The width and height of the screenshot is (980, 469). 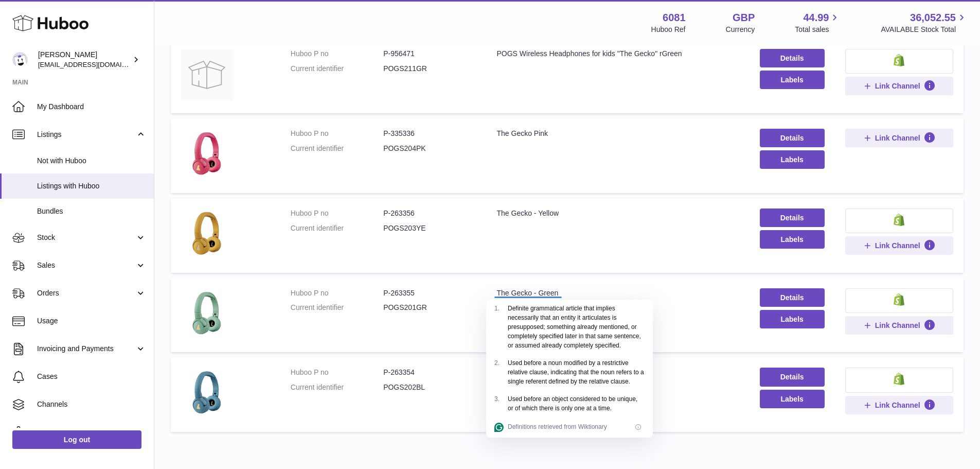 I want to click on div: Currency, so click(x=740, y=29).